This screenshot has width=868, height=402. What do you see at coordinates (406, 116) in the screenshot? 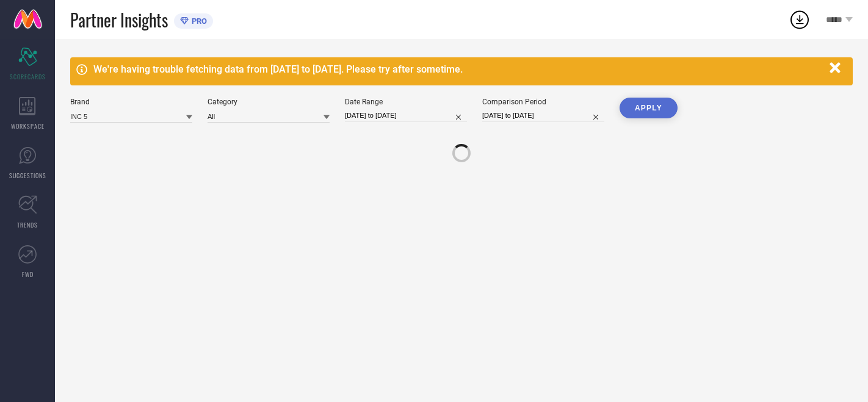
I see `input: Select date range` at bounding box center [406, 116].